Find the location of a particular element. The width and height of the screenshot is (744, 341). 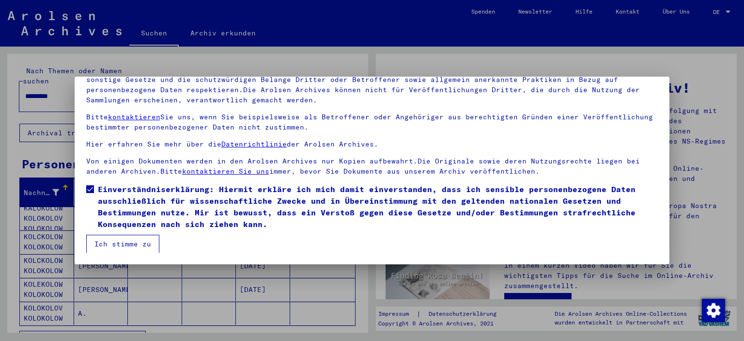

a: kontaktieren Sie uns is located at coordinates (226, 171).